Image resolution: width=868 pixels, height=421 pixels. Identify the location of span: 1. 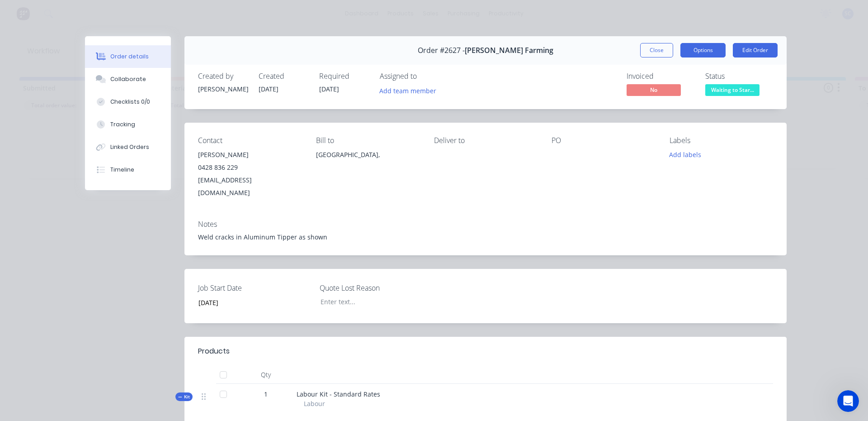
(266, 394).